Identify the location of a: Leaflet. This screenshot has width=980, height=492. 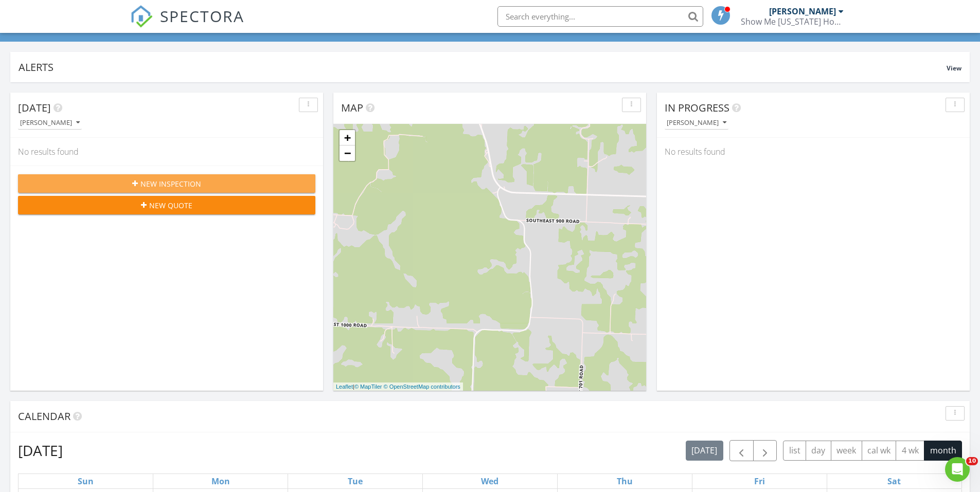
(344, 386).